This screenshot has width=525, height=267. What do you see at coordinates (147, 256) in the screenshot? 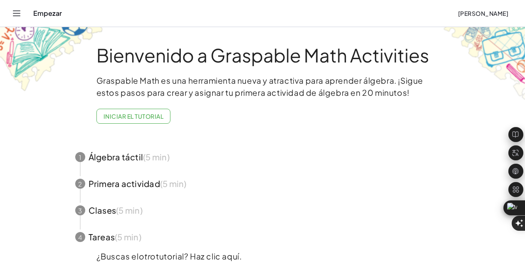
I see `font: otro` at bounding box center [147, 256].